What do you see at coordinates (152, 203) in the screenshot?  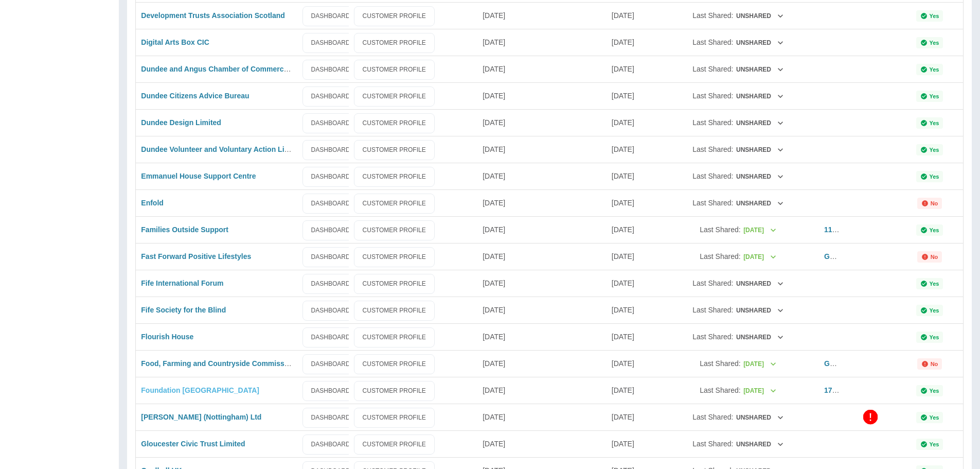 I see `a: Enfold` at bounding box center [152, 203].